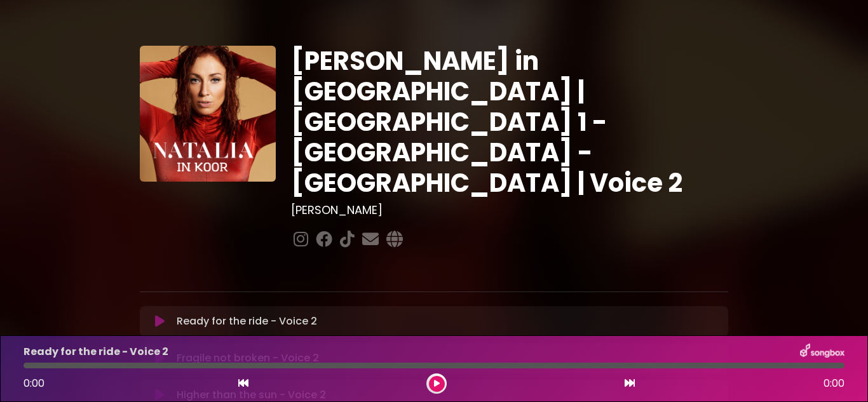  What do you see at coordinates (822, 352) in the screenshot?
I see `img: songbox-logo-white.png` at bounding box center [822, 352].